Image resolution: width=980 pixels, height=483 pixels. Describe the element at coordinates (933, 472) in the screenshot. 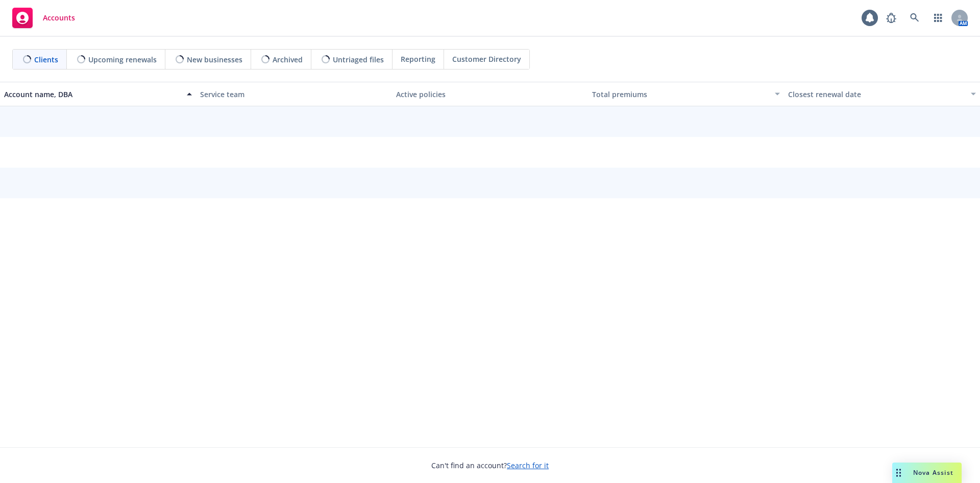

I see `span: Nova Assist` at that location.